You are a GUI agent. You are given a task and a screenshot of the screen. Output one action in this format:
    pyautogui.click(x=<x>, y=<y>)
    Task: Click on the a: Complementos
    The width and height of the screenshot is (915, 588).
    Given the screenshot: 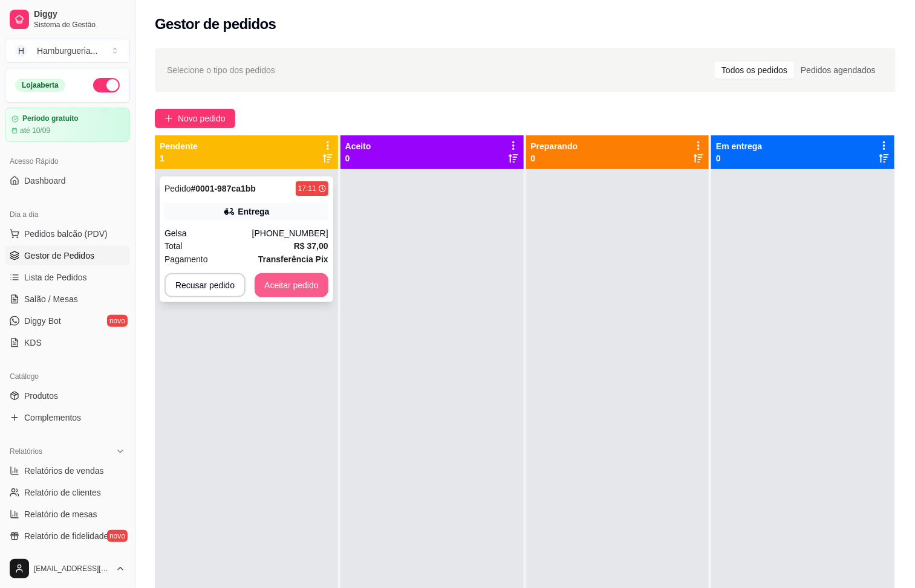 What is the action you would take?
    pyautogui.click(x=67, y=418)
    